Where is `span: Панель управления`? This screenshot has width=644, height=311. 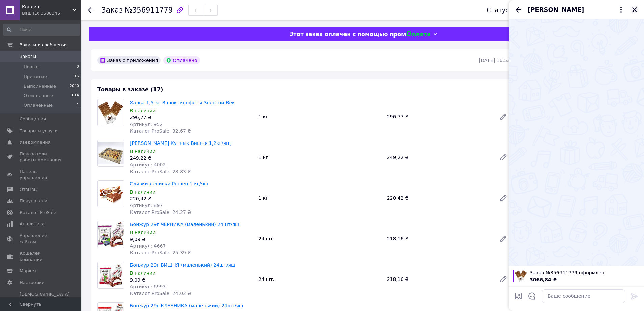
span: Панель управления is located at coordinates (41, 175).